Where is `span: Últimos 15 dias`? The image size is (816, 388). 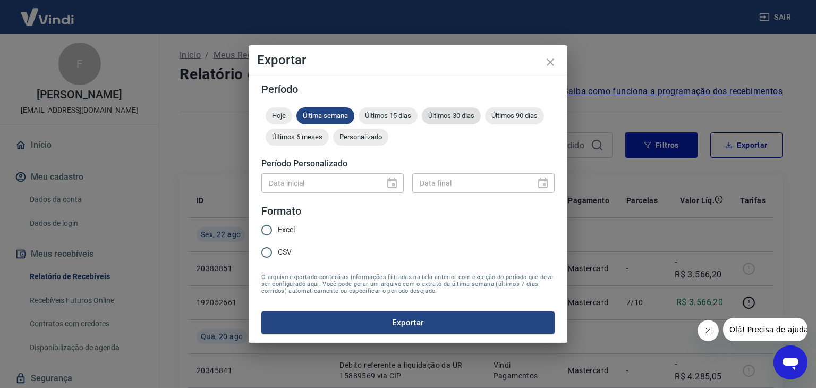 span: Últimos 15 dias is located at coordinates (388, 115).